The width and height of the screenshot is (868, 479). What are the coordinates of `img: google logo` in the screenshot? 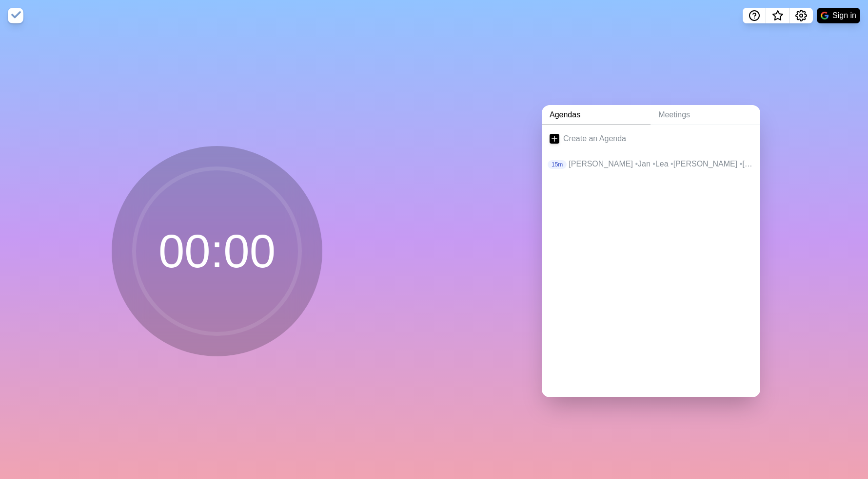 It's located at (825, 15).